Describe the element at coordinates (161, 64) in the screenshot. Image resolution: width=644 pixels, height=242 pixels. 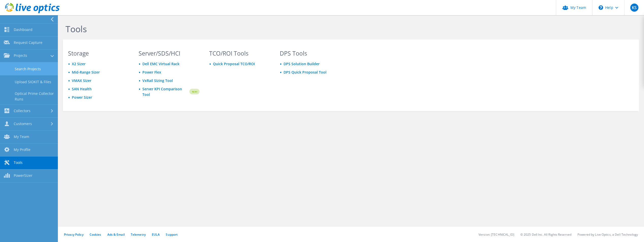
I see `a: Dell EMC Virtual Rack` at that location.